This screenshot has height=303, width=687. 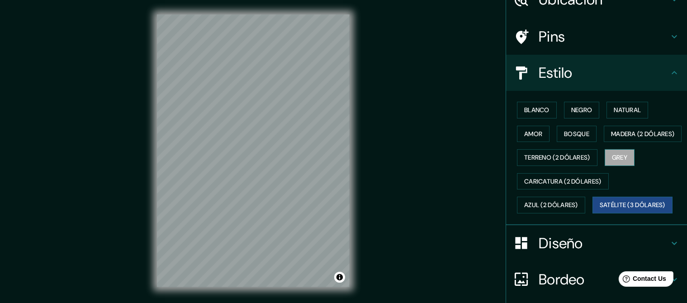 I want to click on h4: Estilo, so click(x=604, y=73).